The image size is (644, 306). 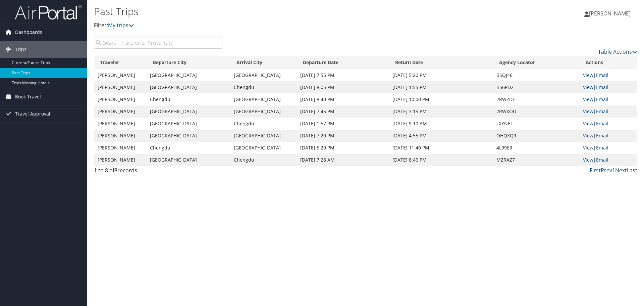 I want to click on span: Book Travel, so click(x=28, y=97).